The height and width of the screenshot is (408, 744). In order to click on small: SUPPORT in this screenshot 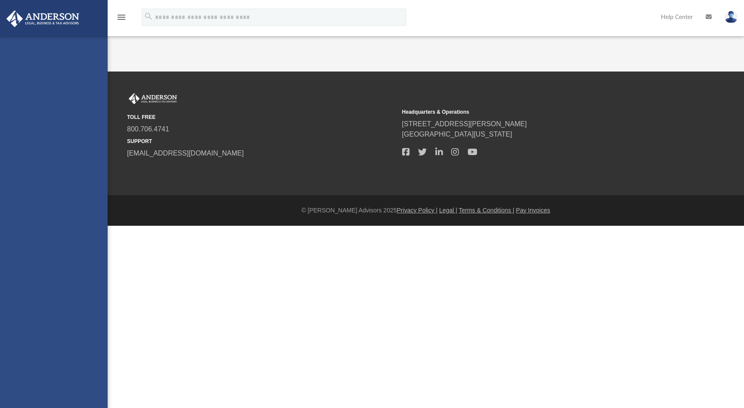, I will do `click(261, 141)`.